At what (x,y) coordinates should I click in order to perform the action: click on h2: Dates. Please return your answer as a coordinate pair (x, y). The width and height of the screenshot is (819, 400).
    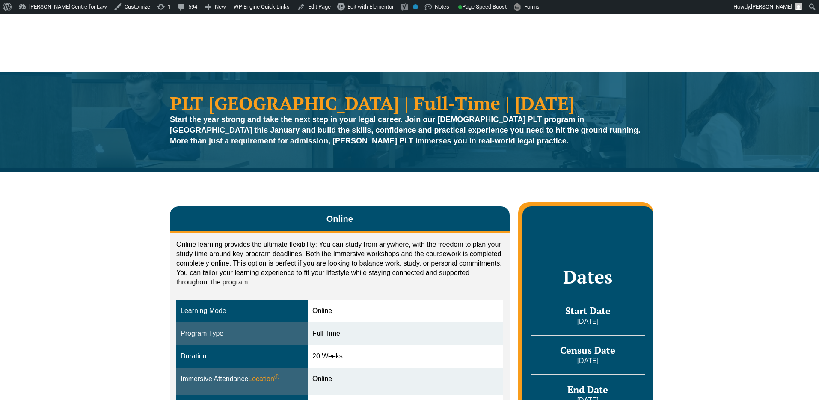
    Looking at the image, I should click on (588, 276).